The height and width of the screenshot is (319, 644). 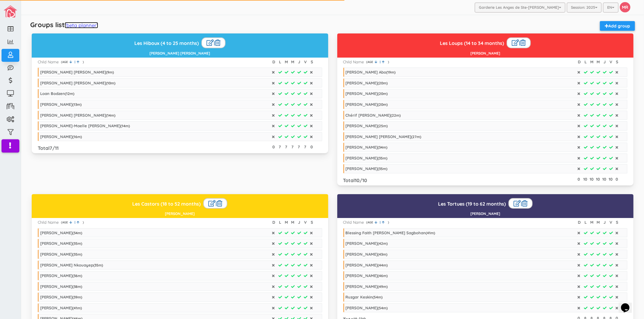 I want to click on span: 7, so click(x=50, y=148).